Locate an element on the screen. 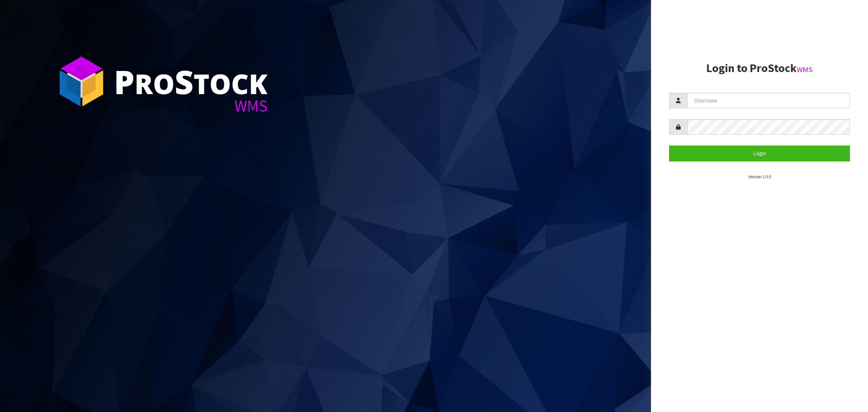  div: WMS is located at coordinates (191, 106).